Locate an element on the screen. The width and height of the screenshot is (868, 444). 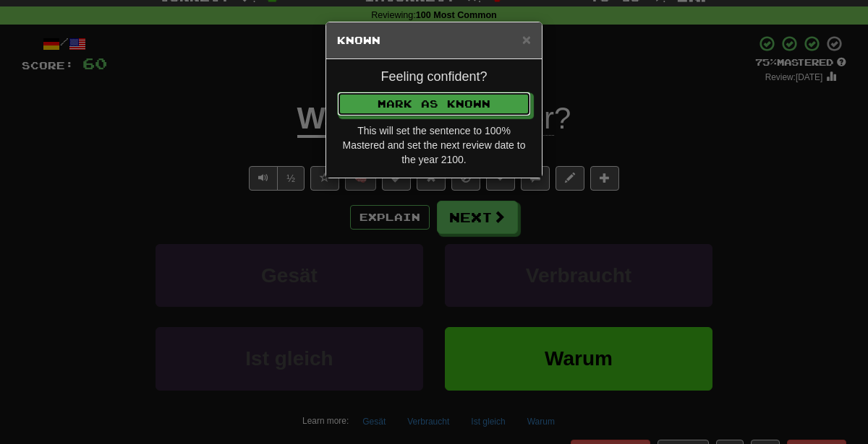
h5: Known is located at coordinates (434, 40).